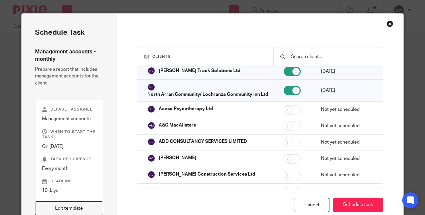  What do you see at coordinates (69, 181) in the screenshot?
I see `p: Deadline` at bounding box center [69, 181].